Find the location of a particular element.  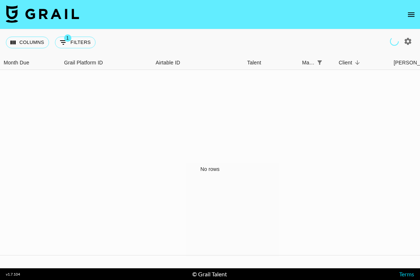

button: open drawer is located at coordinates (411, 15).